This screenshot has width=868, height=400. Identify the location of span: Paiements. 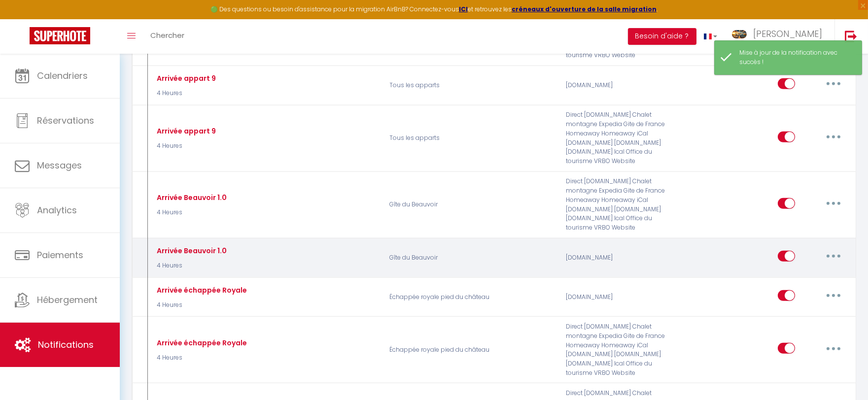
(60, 255).